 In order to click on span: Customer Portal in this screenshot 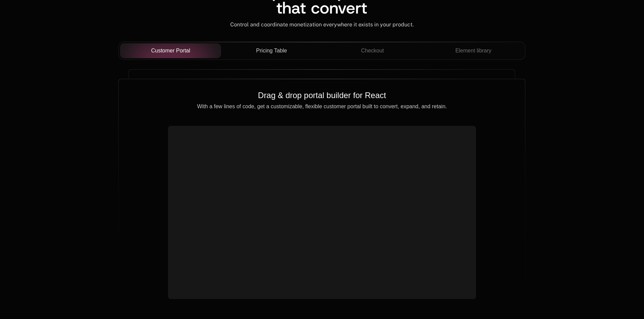, I will do `click(171, 51)`.